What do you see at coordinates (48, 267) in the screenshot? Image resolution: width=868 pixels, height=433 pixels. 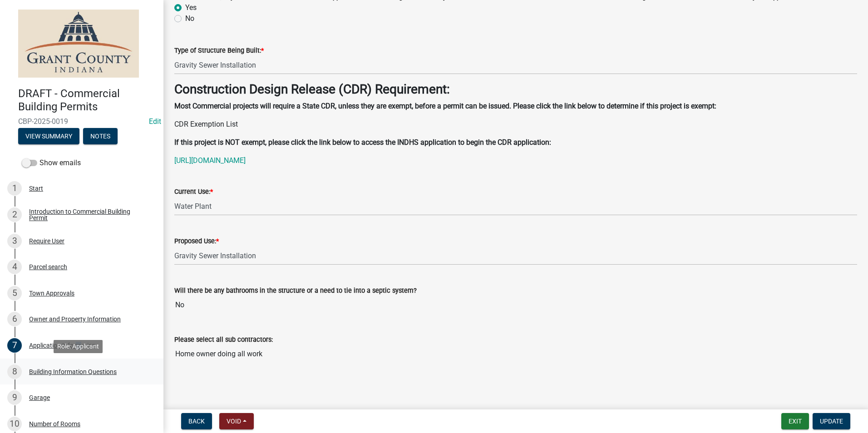 I see `div: Parcel search` at bounding box center [48, 267].